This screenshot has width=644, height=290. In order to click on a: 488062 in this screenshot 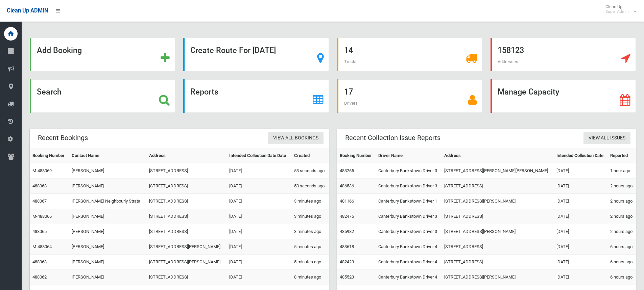, I will do `click(39, 277)`.